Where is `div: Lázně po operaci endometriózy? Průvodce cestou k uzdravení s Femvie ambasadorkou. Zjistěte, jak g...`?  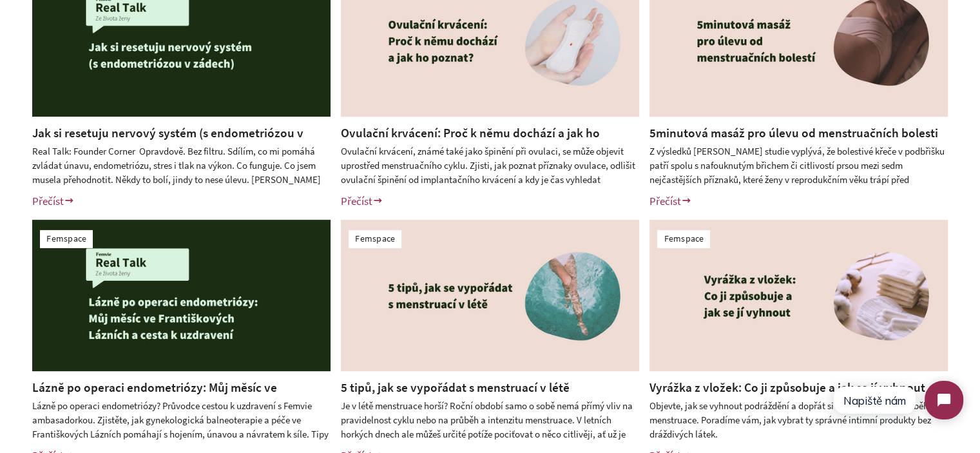 div: Lázně po operaci endometriózy? Průvodce cestou k uzdravení s Femvie ambasadorkou. Zjistěte, jak g... is located at coordinates (181, 419).